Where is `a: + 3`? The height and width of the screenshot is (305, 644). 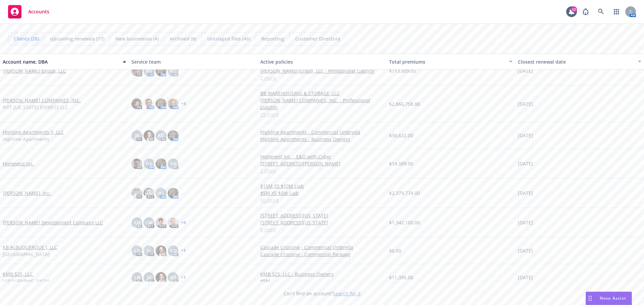
a: + 3 is located at coordinates (183, 104).